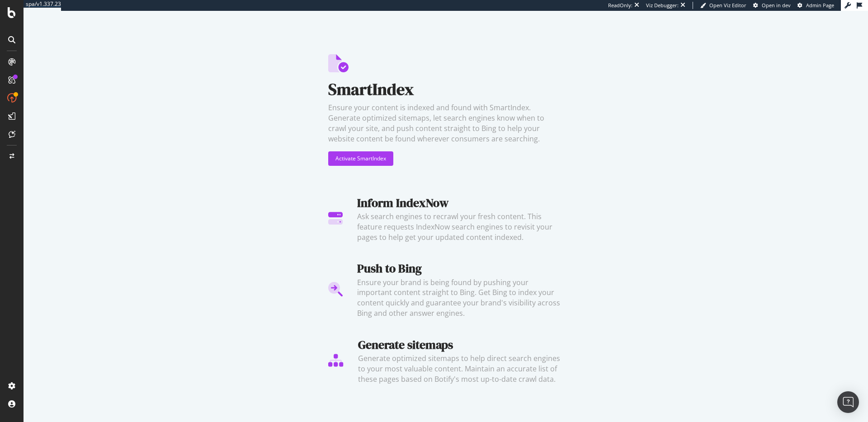 This screenshot has width=868, height=422. Describe the element at coordinates (338, 63) in the screenshot. I see `img: SmartIndex` at that location.